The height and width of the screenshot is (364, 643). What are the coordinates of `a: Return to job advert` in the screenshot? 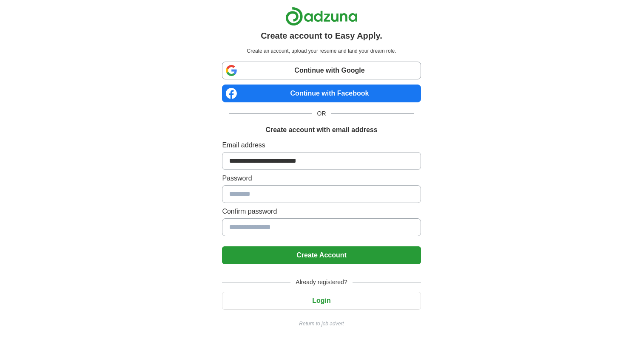 It's located at (321, 324).